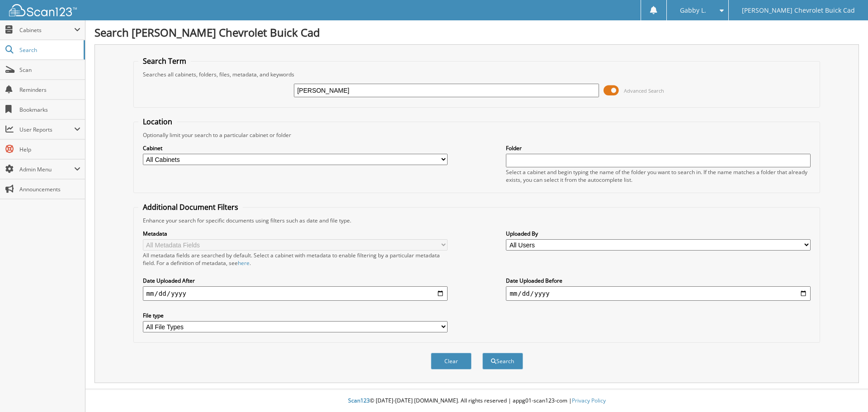  I want to click on span: Bookmarks, so click(50, 110).